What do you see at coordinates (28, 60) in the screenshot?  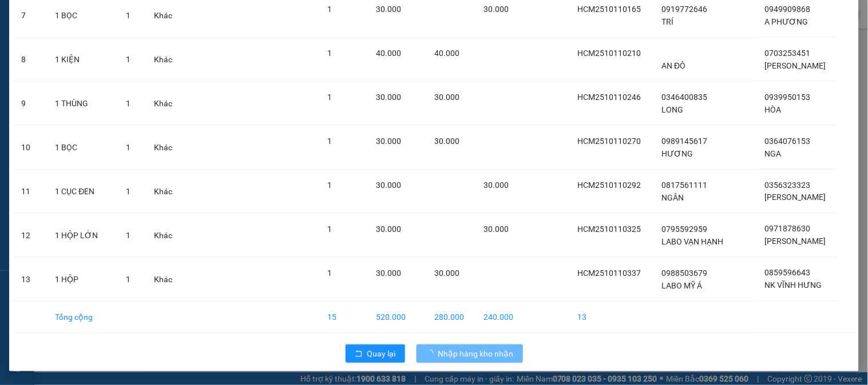 I see `td: 8` at bounding box center [28, 60].